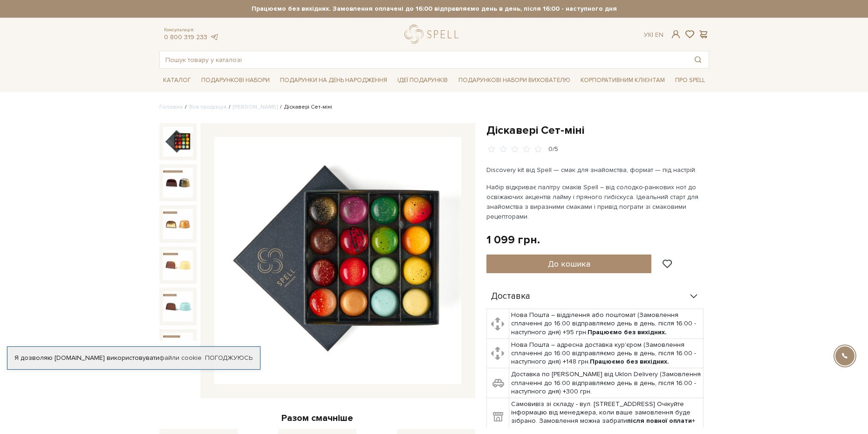 Image resolution: width=868 pixels, height=434 pixels. What do you see at coordinates (180, 358) in the screenshot?
I see `a: файли cookie` at bounding box center [180, 358].